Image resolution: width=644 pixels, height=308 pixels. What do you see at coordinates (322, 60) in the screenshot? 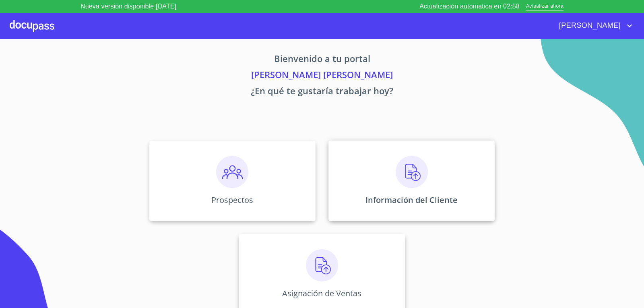
I see `p: Bienvenido a tu portal` at bounding box center [322, 60].